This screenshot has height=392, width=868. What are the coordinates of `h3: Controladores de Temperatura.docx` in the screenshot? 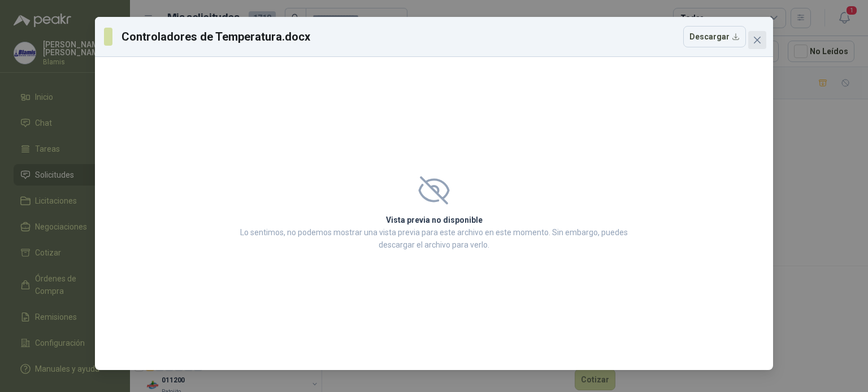 It's located at (216, 36).